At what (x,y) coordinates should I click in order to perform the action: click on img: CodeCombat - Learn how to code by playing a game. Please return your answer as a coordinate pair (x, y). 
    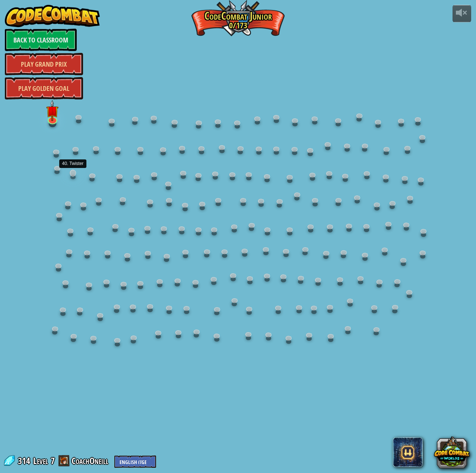
    Looking at the image, I should click on (53, 16).